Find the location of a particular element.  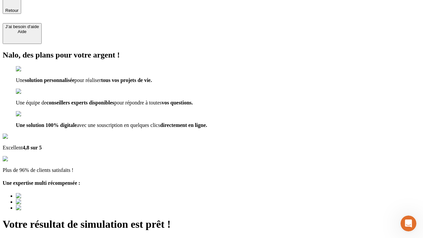

img: Google Review is located at coordinates (22, 137).